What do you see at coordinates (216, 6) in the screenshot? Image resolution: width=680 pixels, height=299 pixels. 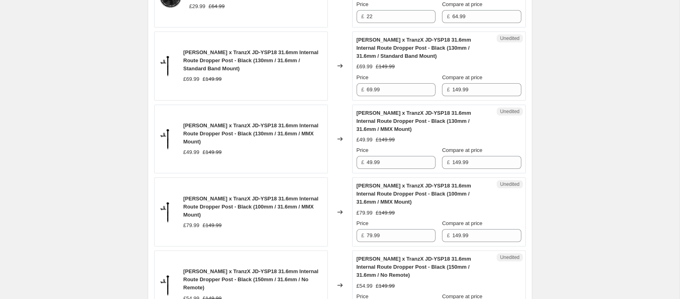 I see `span: £64.99` at bounding box center [216, 6].